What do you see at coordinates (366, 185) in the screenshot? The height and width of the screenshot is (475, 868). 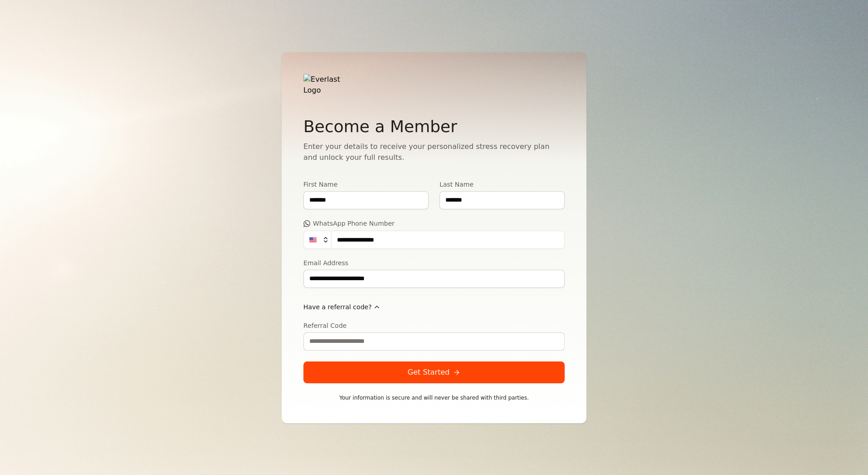 I see `label: First Name` at bounding box center [366, 185].